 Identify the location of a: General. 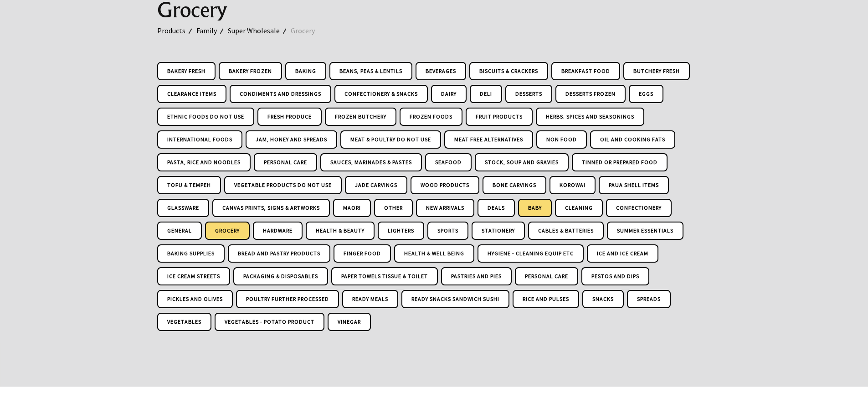
(179, 231).